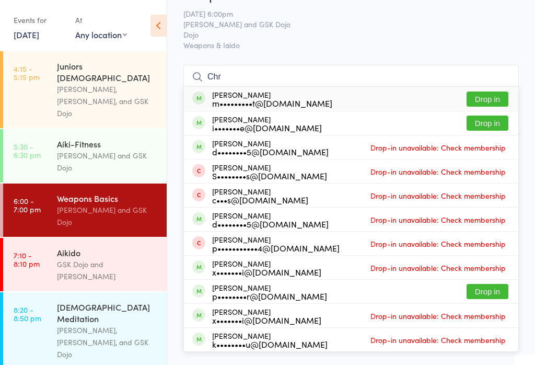 The width and height of the screenshot is (535, 365). Describe the element at coordinates (343, 34) in the screenshot. I see `span: Dojo` at that location.